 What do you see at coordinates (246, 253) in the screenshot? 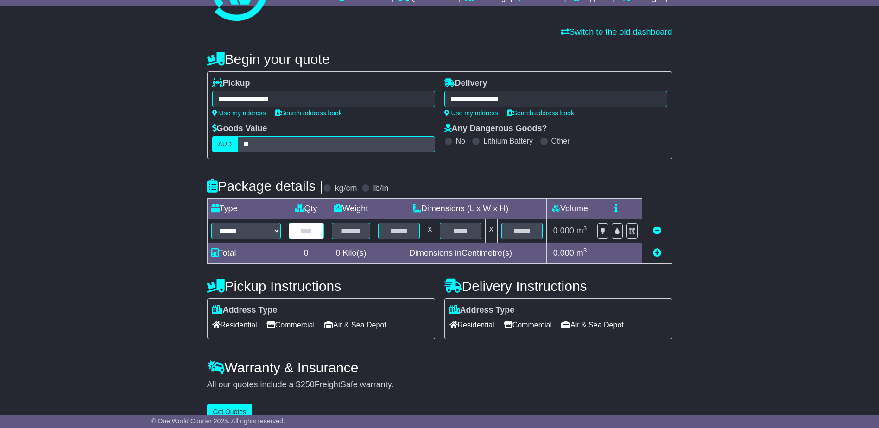
I see `td: Total` at bounding box center [246, 253].